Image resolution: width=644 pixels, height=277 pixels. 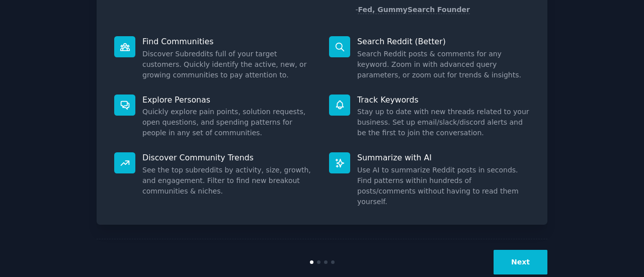 I want to click on p: Explore Personas, so click(x=228, y=100).